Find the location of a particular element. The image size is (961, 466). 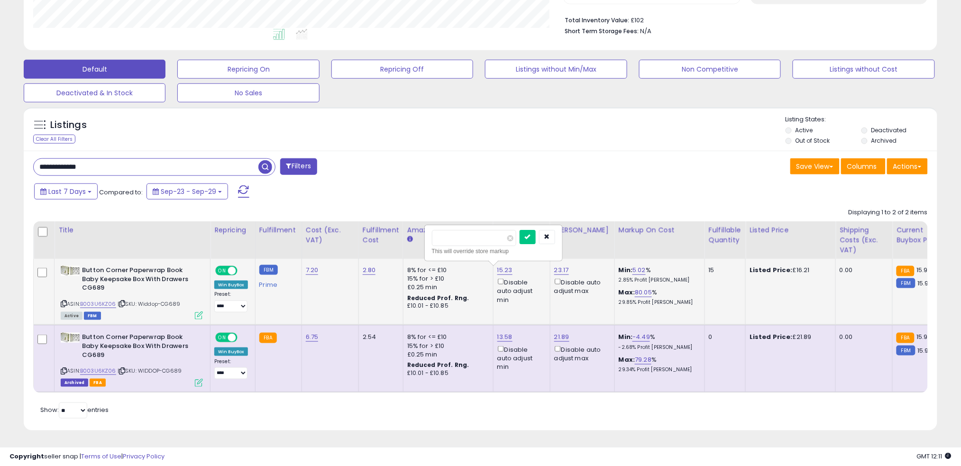

span: Last 7 Days is located at coordinates (67, 191).